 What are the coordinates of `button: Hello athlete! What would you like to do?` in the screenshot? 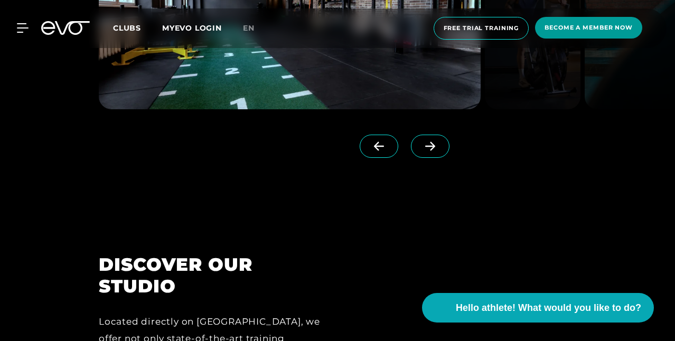 It's located at (538, 308).